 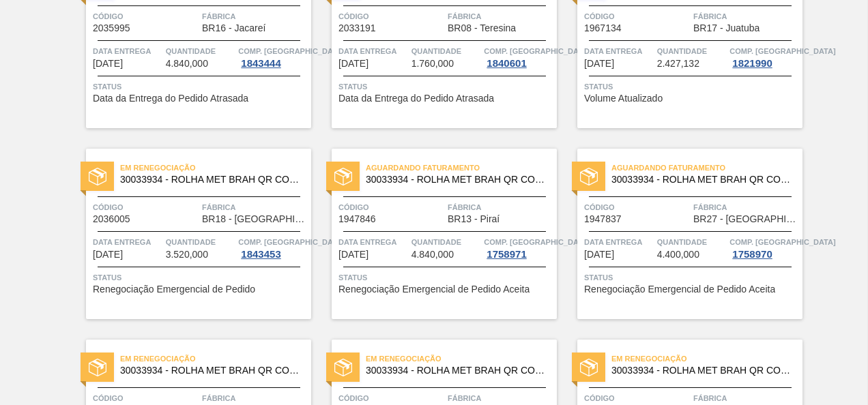 I want to click on span: 28/09/2025, so click(x=108, y=63).